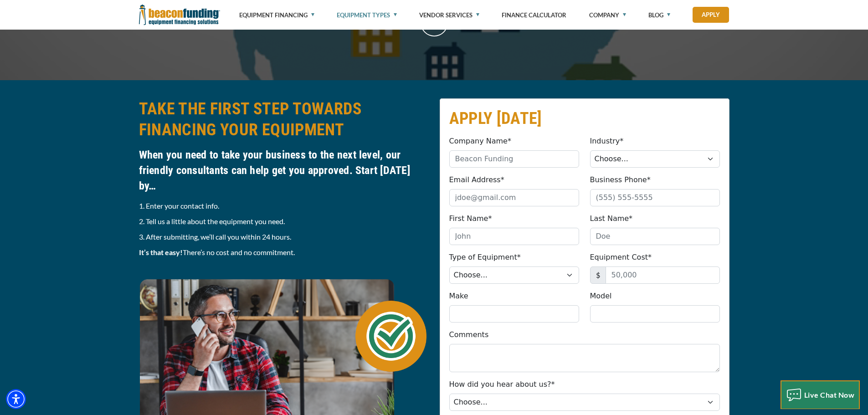 The height and width of the screenshot is (415, 868). I want to click on label: Model, so click(601, 296).